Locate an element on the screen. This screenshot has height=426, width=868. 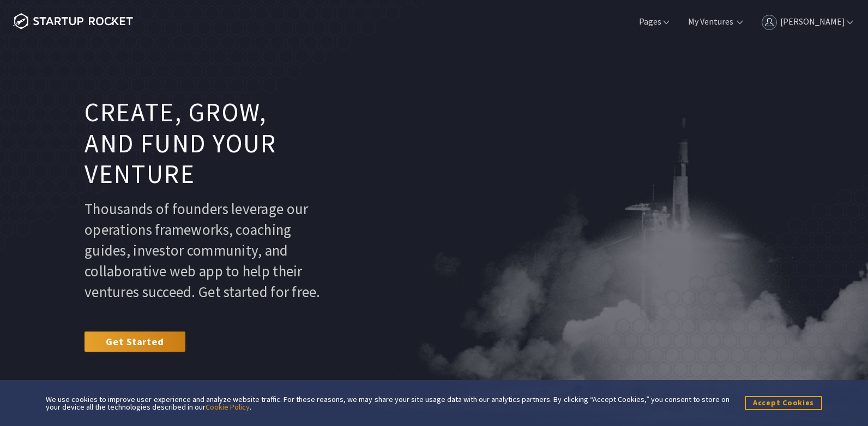
div: We use cookies to improve user experience and analyze website traffic. For these reasons, we may ... is located at coordinates (387, 403).